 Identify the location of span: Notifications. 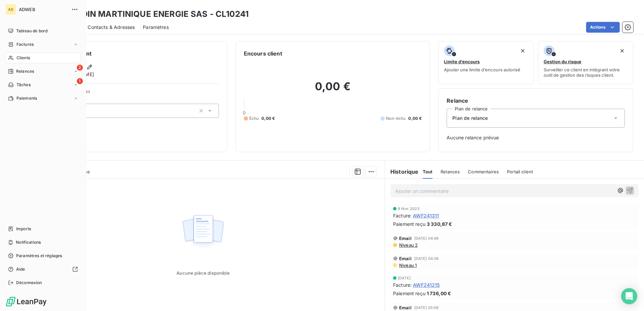
(28, 242).